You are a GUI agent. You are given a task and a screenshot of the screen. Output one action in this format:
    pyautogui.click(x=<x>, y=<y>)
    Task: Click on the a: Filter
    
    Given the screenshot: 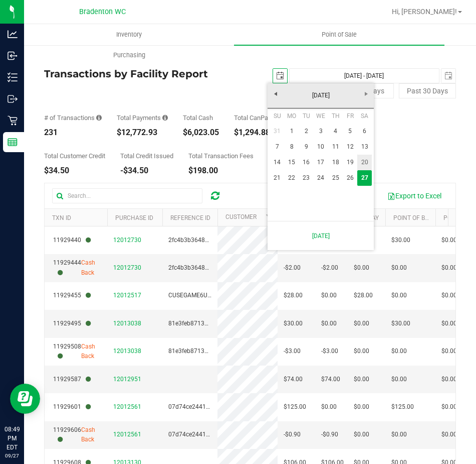 What is the action you would take?
    pyautogui.click(x=270, y=217)
    